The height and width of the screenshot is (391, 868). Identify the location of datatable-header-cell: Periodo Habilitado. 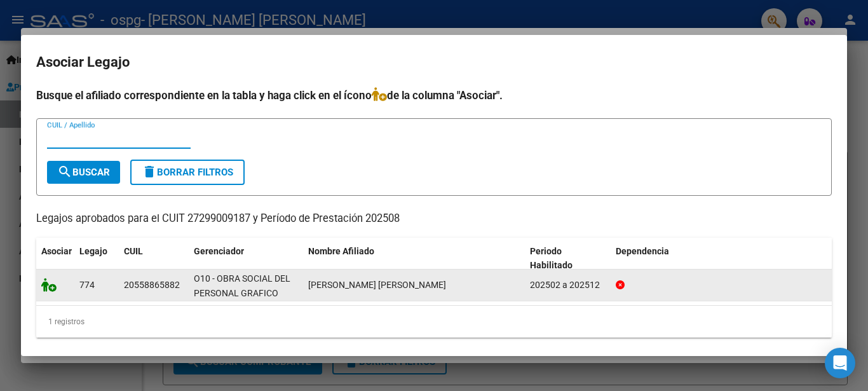
(567, 259).